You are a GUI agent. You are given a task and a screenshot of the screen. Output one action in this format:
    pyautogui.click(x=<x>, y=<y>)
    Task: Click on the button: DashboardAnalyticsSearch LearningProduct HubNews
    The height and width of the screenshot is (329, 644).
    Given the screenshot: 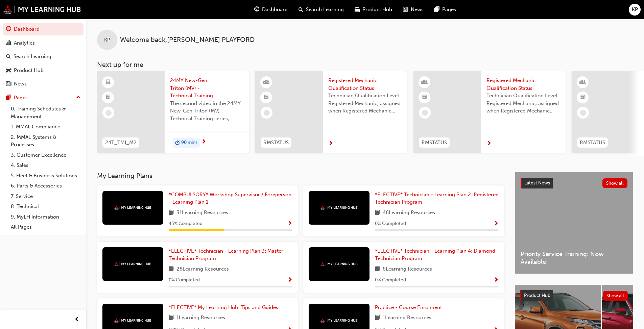 What is the action you would take?
    pyautogui.click(x=43, y=57)
    